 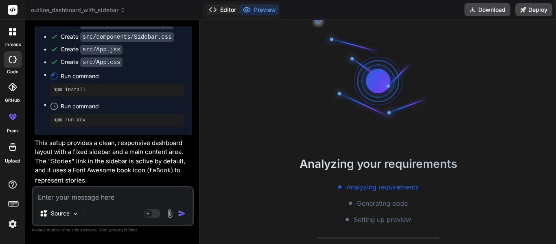 I want to click on code: faBook, so click(x=160, y=171).